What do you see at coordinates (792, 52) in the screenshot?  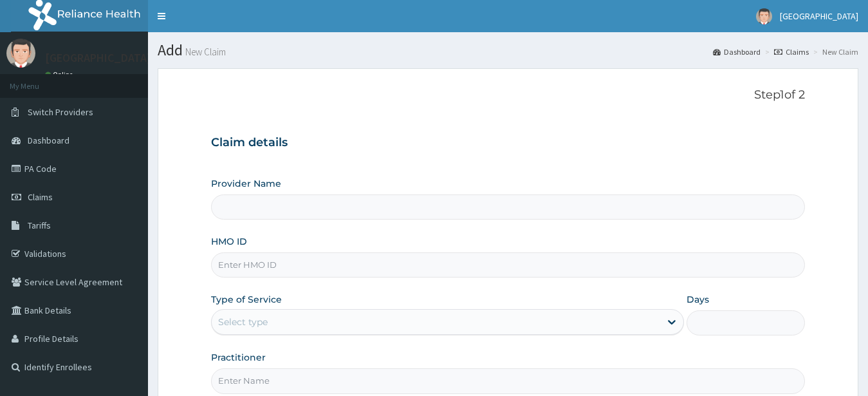 I see `a: Claims` at bounding box center [792, 52].